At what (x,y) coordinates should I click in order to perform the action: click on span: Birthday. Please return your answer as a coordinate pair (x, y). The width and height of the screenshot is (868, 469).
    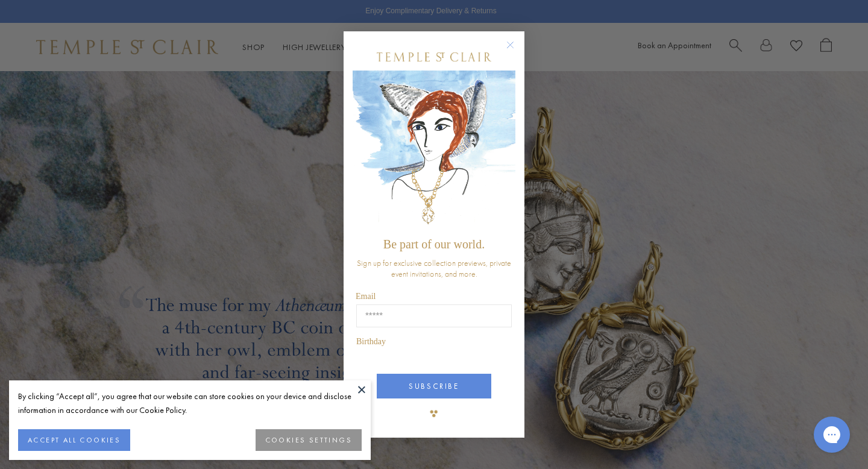
    Looking at the image, I should click on (371, 341).